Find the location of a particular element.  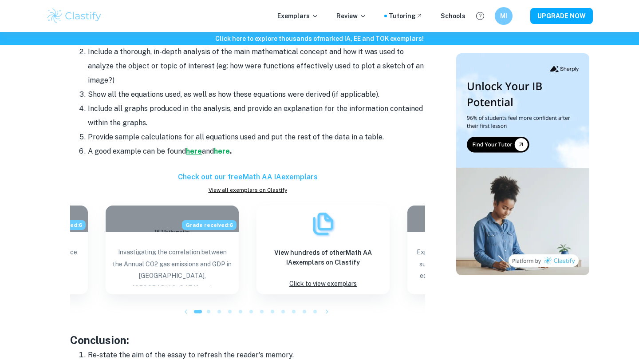

li: Provide sample calculations for all equations used and put the rest of the data in a table. is located at coordinates (257, 137).